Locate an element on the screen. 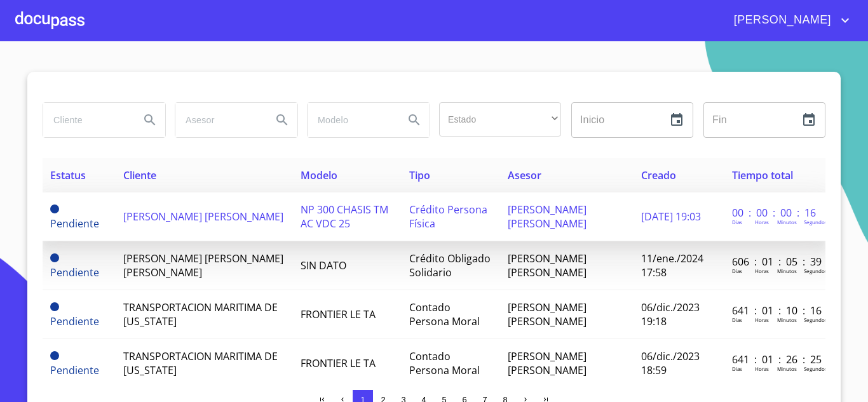  p: 641 : 01 : 26 : 25 is located at coordinates (774, 360).